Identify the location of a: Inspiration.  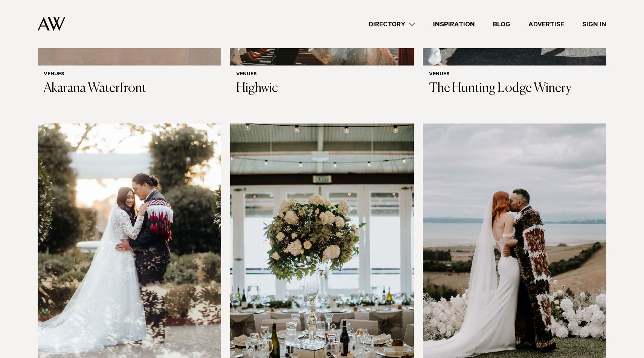
(454, 24).